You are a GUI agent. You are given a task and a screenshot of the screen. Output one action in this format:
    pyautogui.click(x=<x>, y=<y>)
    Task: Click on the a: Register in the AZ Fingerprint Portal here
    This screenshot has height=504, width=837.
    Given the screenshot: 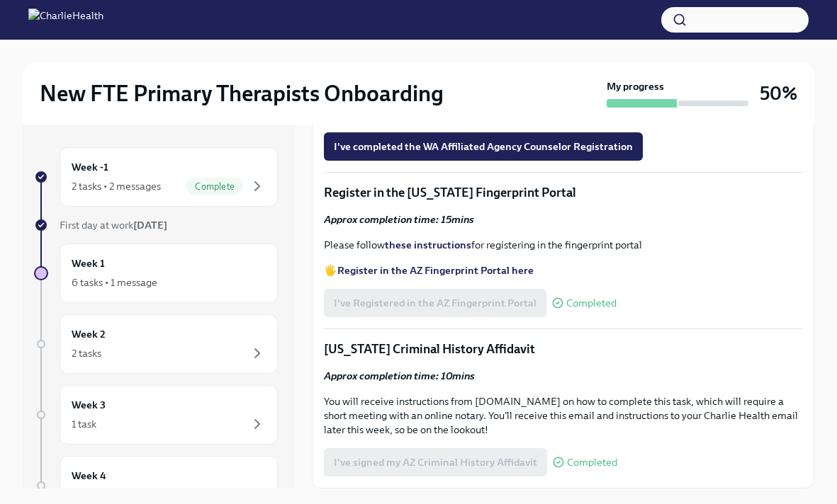 What is the action you would take?
    pyautogui.click(x=435, y=271)
    